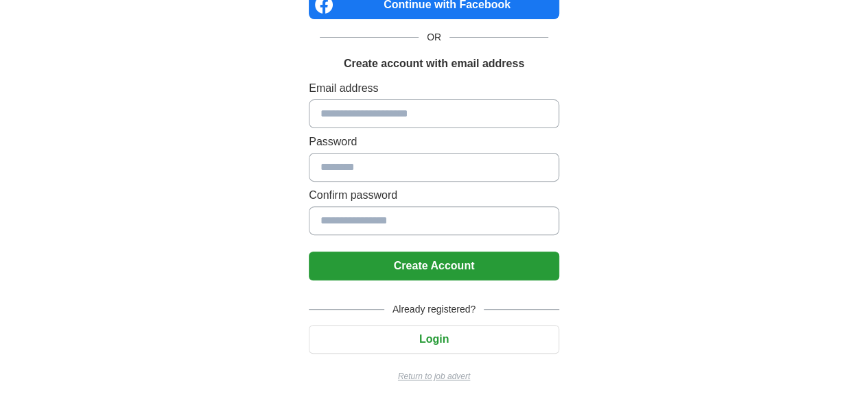  Describe the element at coordinates (434, 376) in the screenshot. I see `a: Return to job advert` at that location.